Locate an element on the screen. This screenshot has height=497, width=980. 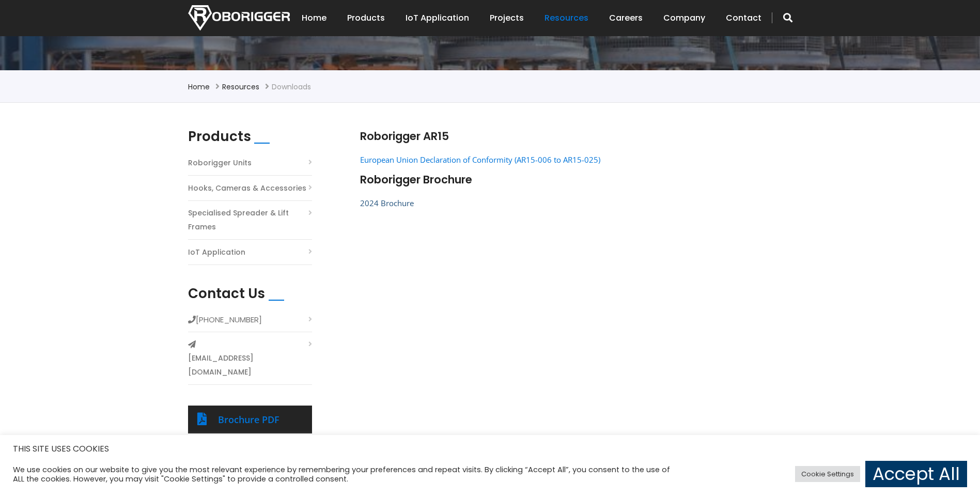
h3: Roborigger AR15 is located at coordinates (559, 136).